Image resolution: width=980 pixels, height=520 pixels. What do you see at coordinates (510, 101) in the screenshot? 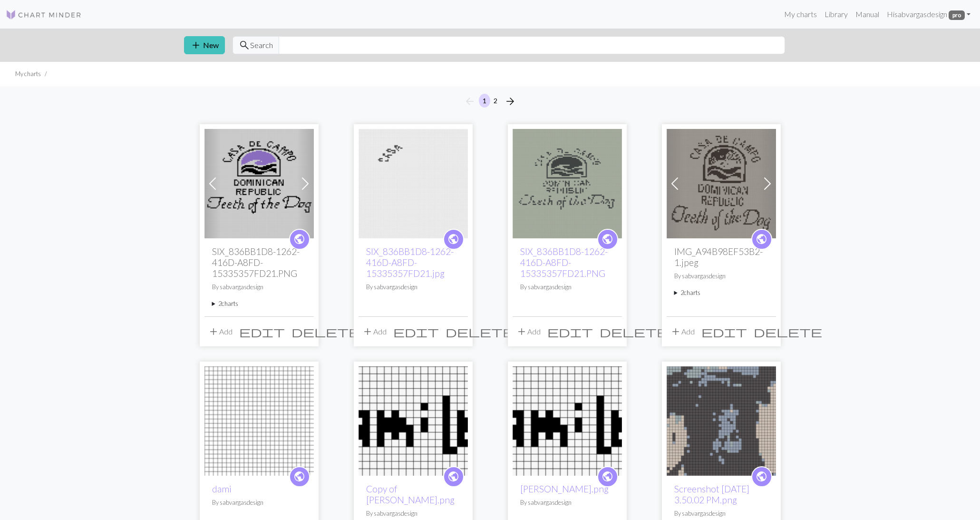
I see `span: arrow_forward` at bounding box center [510, 101].